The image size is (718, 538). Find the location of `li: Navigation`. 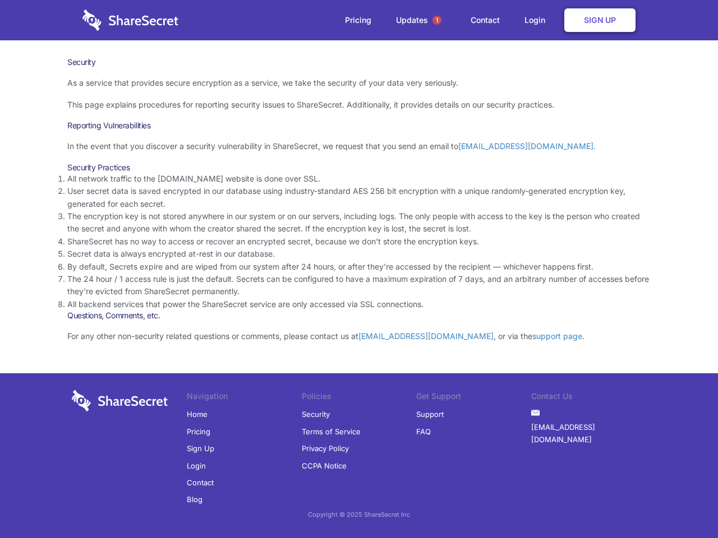

li: Navigation is located at coordinates (244, 398).